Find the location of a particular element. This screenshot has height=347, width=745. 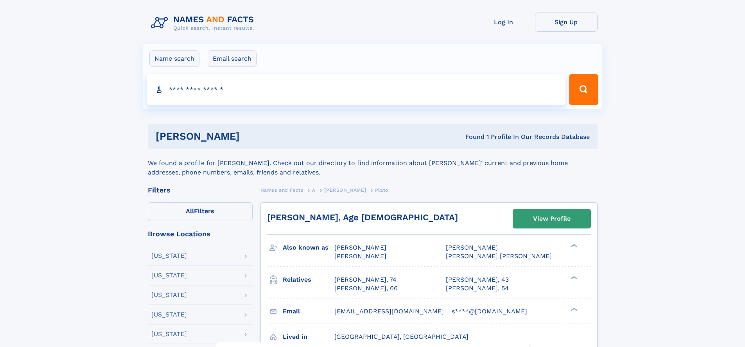

span: Plato is located at coordinates (382, 190).